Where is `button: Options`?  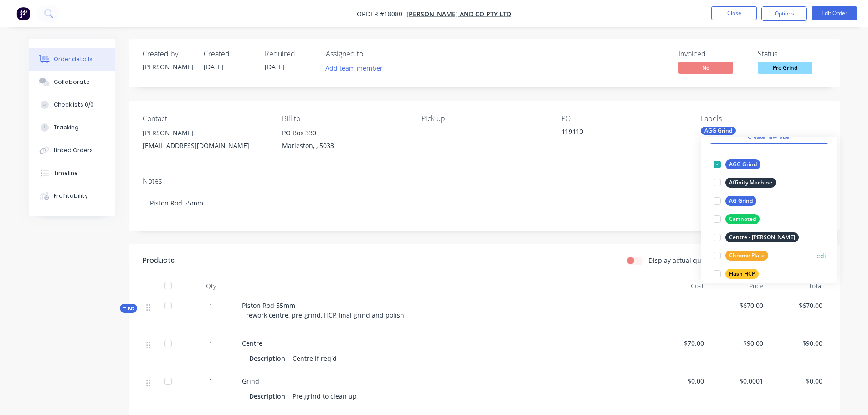
button: Options is located at coordinates (785, 13).